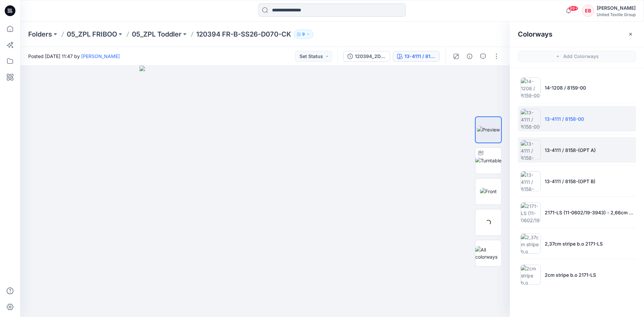 Image resolution: width=644 pixels, height=317 pixels. What do you see at coordinates (530, 212) in the screenshot?
I see `img: 2171-LS (11-0602/19-3943) - 2,66cm as s/o` at bounding box center [530, 212].